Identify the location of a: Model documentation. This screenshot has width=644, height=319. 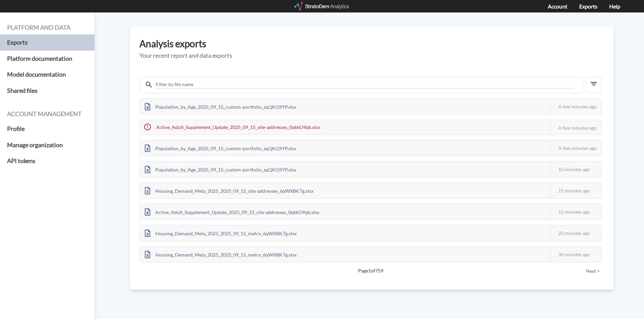
(47, 75).